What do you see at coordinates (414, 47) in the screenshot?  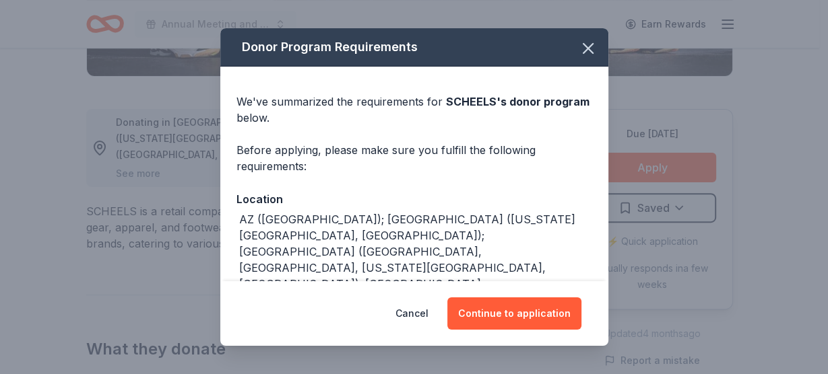 I see `div: Donor Program Requirements` at bounding box center [414, 47].